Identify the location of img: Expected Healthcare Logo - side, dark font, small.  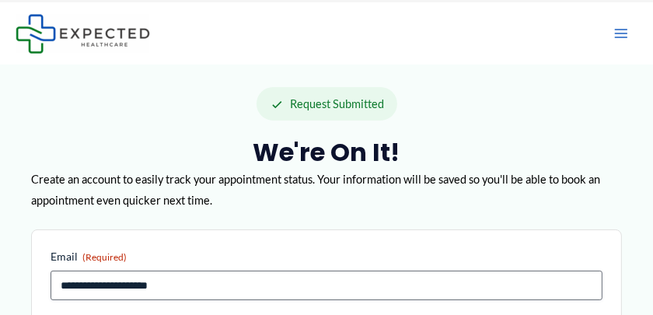
(82, 33).